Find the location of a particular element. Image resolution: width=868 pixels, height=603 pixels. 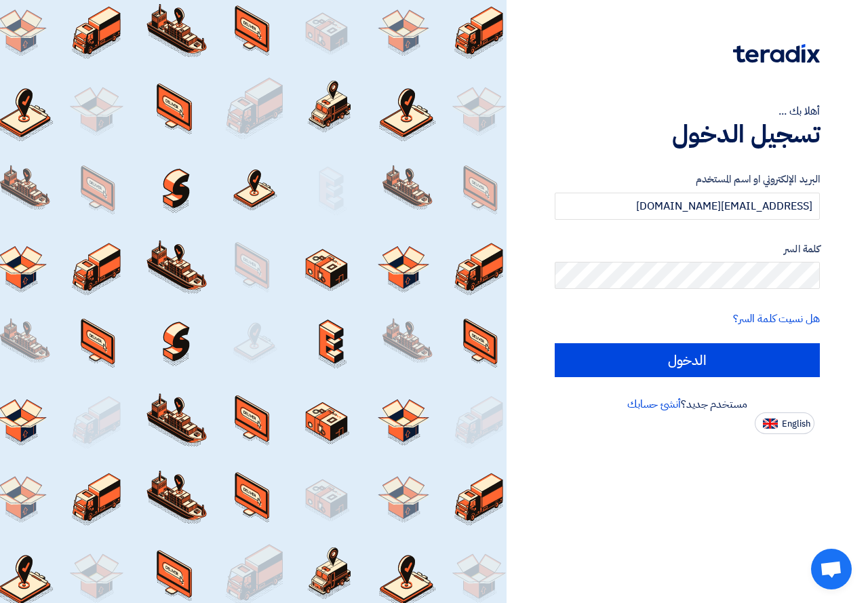

h1: تسجيل الدخول is located at coordinates (687, 134).